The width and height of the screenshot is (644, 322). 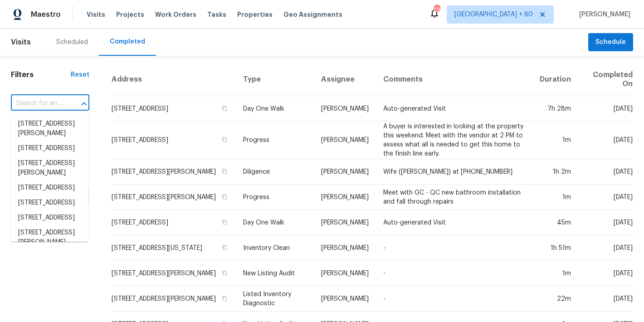 What do you see at coordinates (610, 42) in the screenshot?
I see `span: Schedule` at bounding box center [610, 42].